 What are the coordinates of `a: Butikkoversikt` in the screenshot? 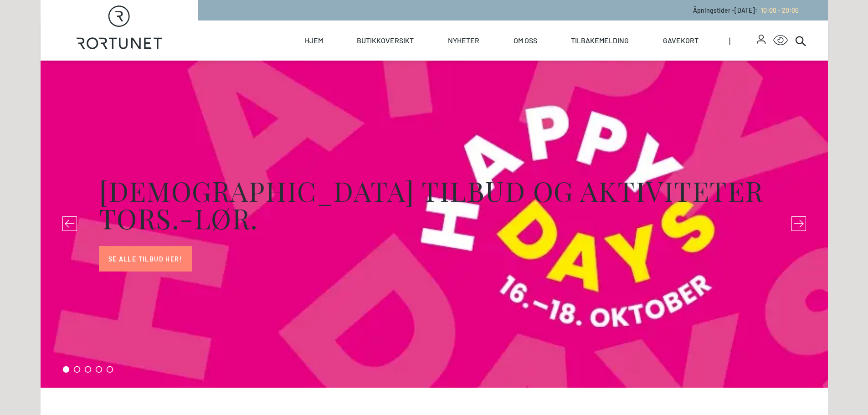 It's located at (385, 41).